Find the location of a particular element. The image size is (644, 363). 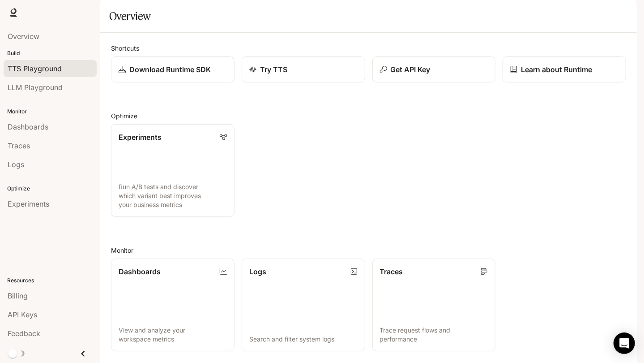

p: Try TTS is located at coordinates (273, 69).